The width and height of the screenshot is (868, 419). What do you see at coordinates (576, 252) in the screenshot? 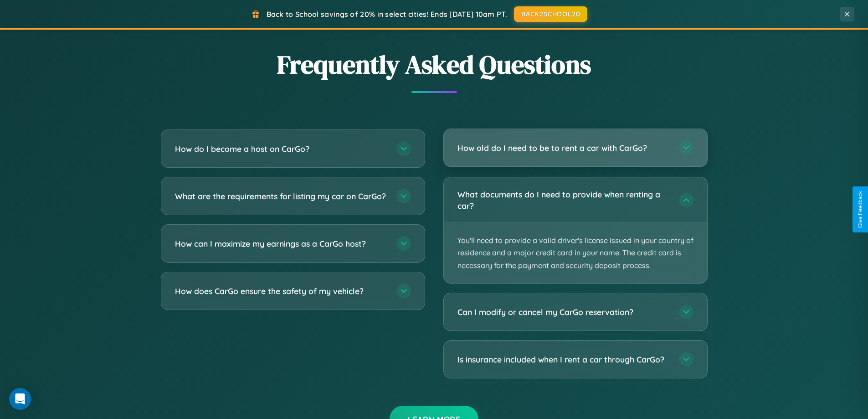
I see `p: You'll need to provide a valid driver's license issued in your country of residence and a major c...` at bounding box center [576, 252].